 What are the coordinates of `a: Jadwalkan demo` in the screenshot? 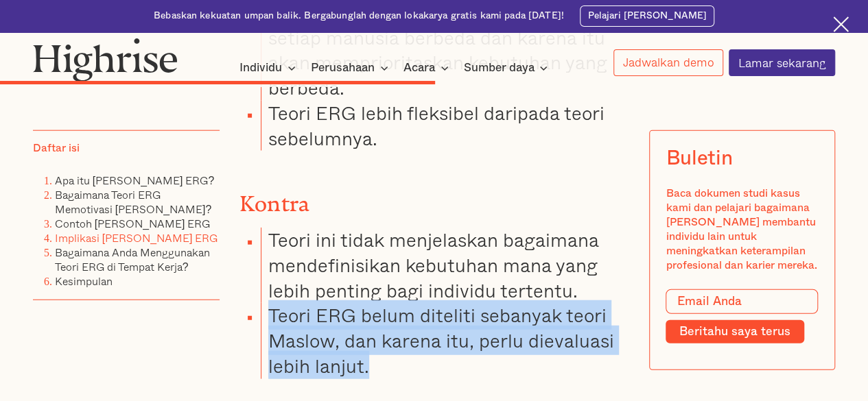 It's located at (668, 62).